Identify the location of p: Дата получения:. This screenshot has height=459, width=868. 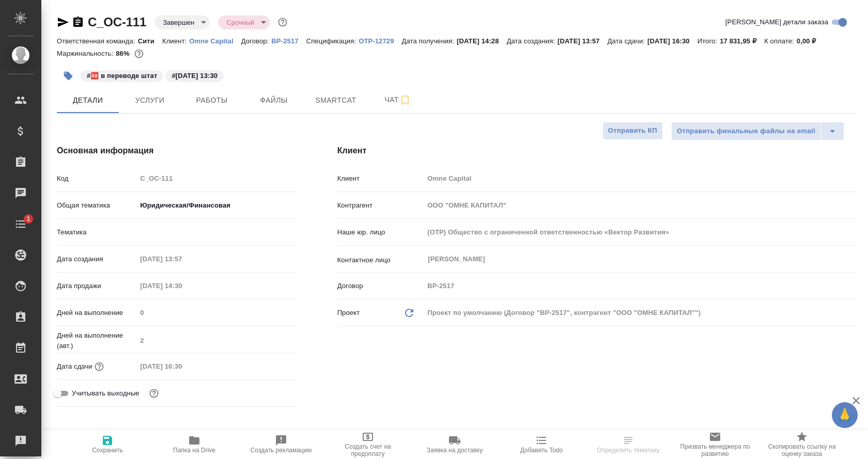
(429, 40).